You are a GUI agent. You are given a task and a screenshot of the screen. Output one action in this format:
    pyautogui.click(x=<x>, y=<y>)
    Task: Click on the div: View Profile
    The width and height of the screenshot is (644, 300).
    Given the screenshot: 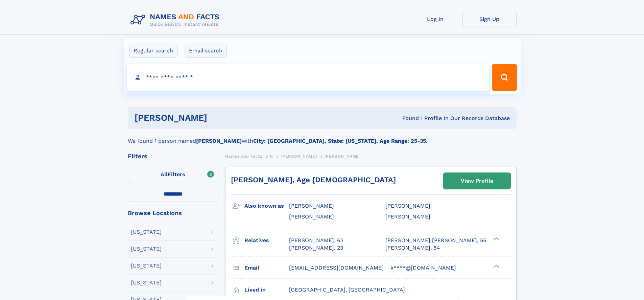 What is the action you would take?
    pyautogui.click(x=477, y=181)
    